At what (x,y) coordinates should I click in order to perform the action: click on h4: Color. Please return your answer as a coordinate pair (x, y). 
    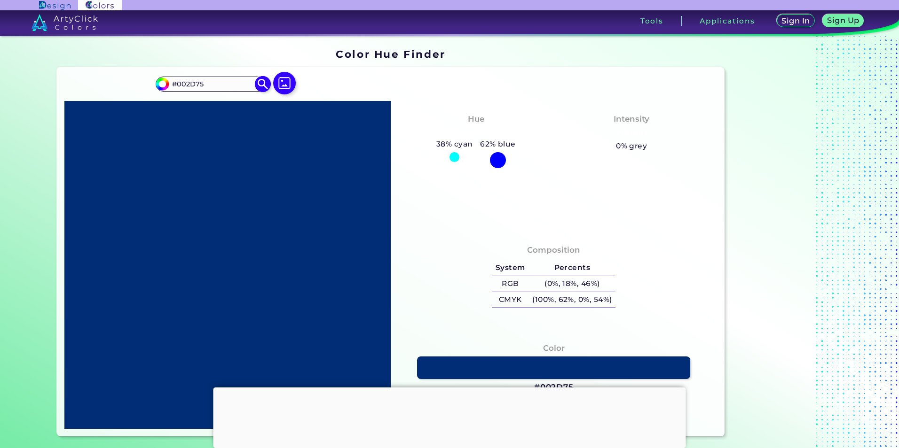
    Looking at the image, I should click on (554, 348).